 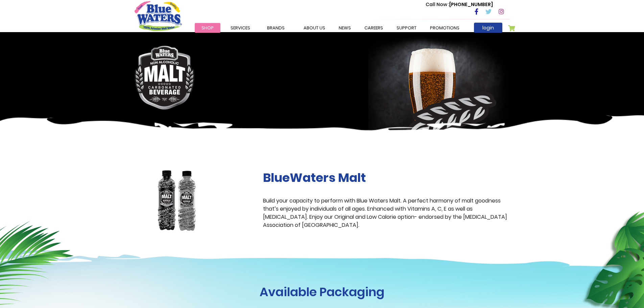 I want to click on a: about us, so click(x=314, y=28).